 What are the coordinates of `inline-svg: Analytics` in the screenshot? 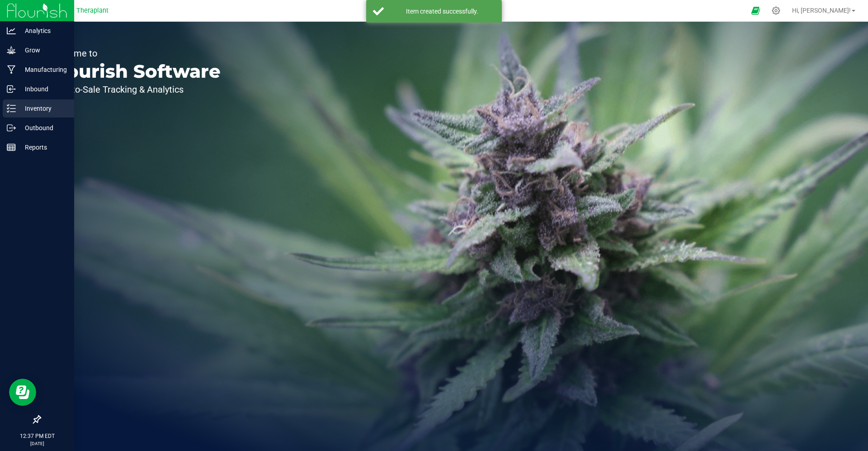 It's located at (11, 31).